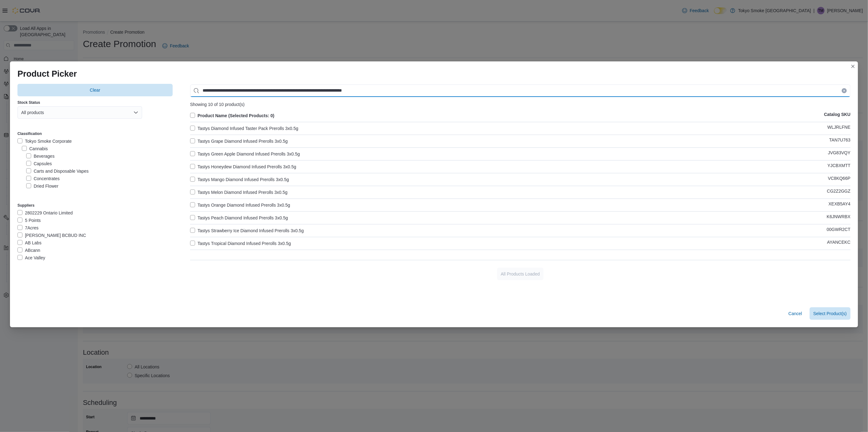  What do you see at coordinates (795, 314) in the screenshot?
I see `span: Cancel` at bounding box center [795, 314].